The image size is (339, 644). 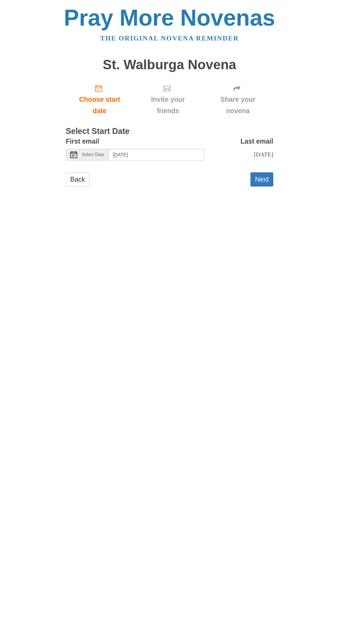 I want to click on a: Pray More Novenas, so click(x=170, y=18).